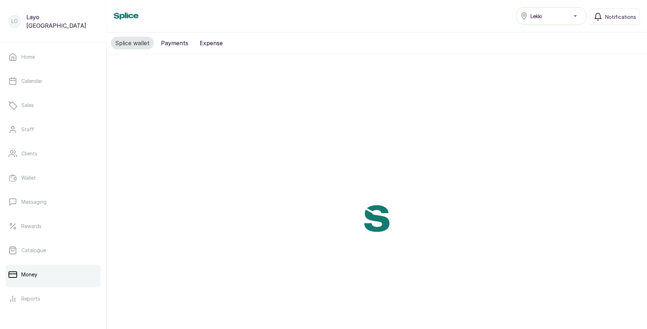 This screenshot has width=647, height=329. Describe the element at coordinates (53, 178) in the screenshot. I see `a: Wallet` at that location.